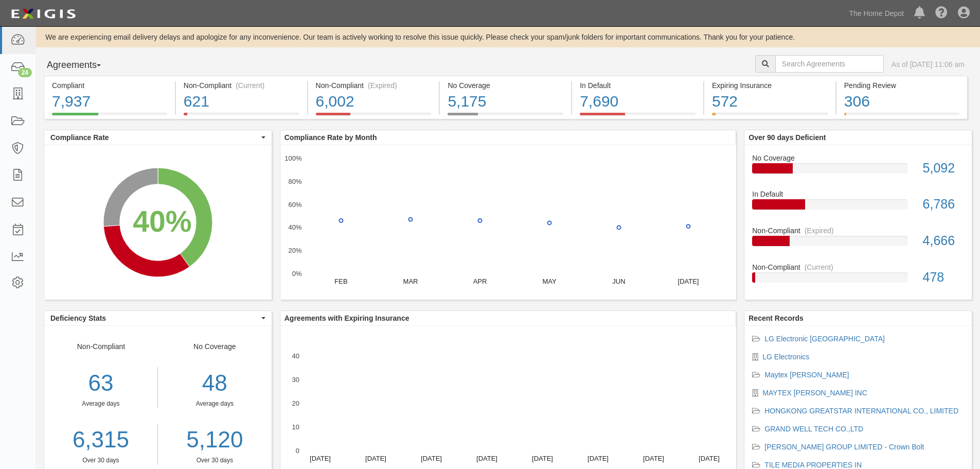  What do you see at coordinates (902, 117) in the screenshot?
I see `a: Pending Review306` at bounding box center [902, 117].